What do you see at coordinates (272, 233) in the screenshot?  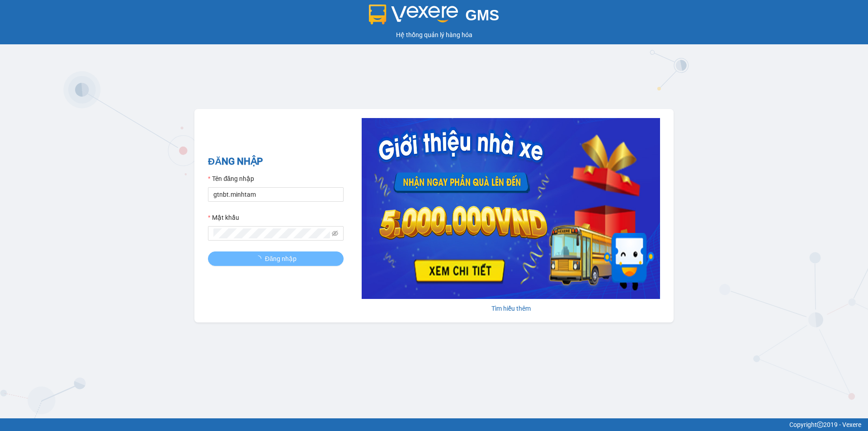 I see `input: Mật khẩu` at bounding box center [272, 233].